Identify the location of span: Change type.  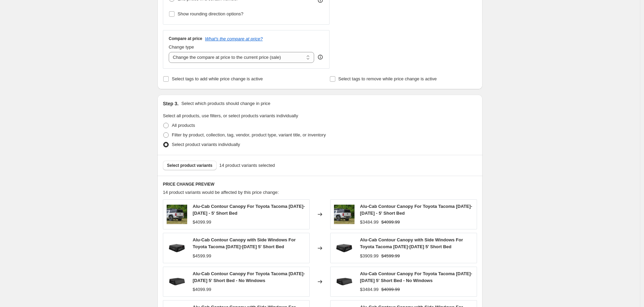
(181, 47).